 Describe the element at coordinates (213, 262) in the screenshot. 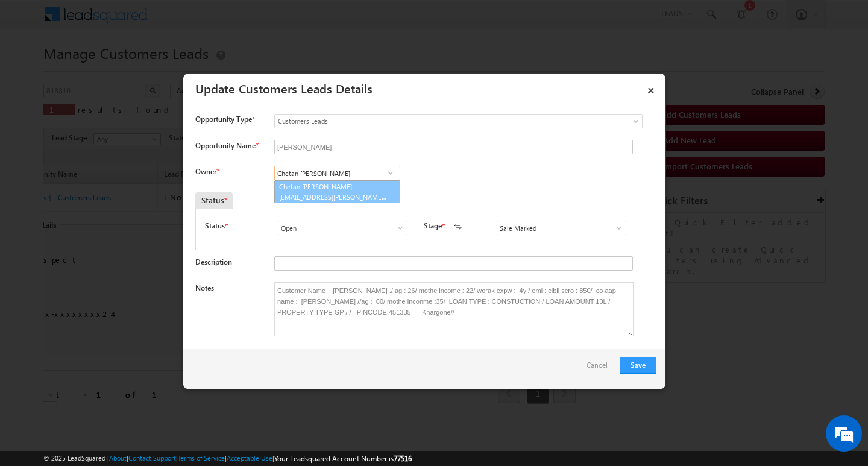

I see `label: Description` at that location.